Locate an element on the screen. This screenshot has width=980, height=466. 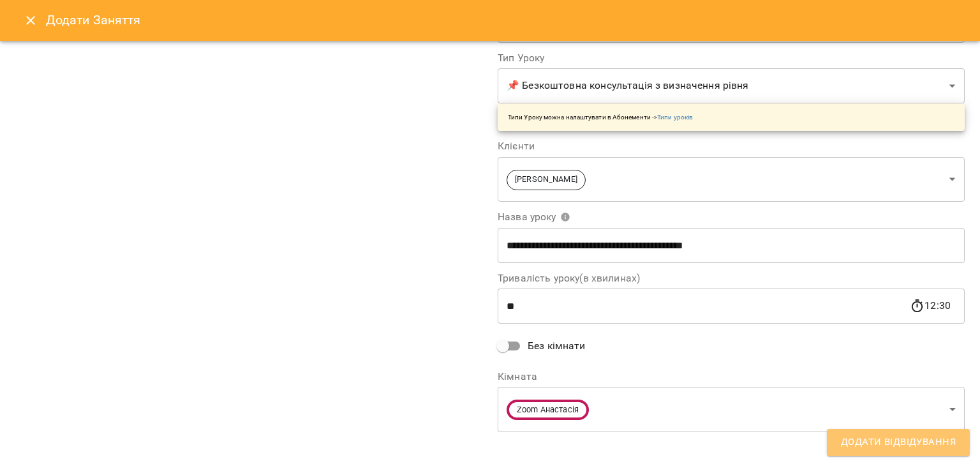
span: Zoom Анастасія is located at coordinates (548, 410).